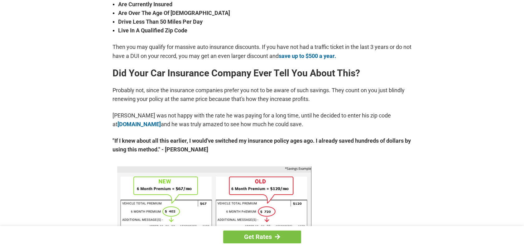  I want to click on p: Probably not, since the insurance companies prefer you not to be aware of such savings. They coun..., so click(262, 95).